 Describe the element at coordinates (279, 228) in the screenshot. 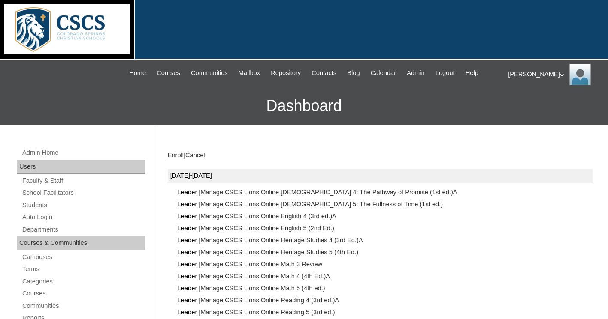

I see `a: CSCS Lions Online English 5 (2nd Ed.)` at that location.